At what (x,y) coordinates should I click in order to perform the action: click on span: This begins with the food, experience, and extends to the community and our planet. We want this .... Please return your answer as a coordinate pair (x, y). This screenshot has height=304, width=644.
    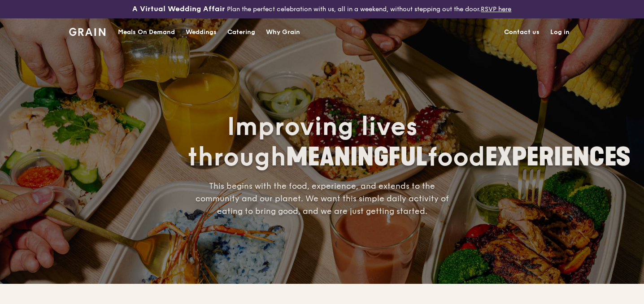
    Looking at the image, I should click on (322, 199).